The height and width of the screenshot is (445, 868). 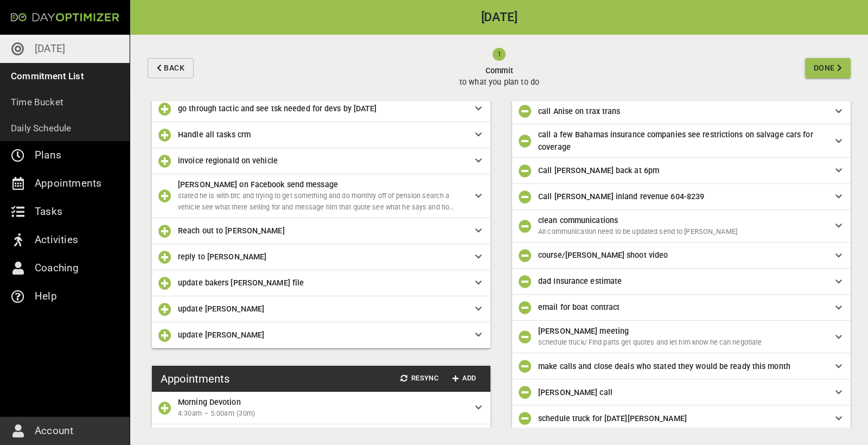 What do you see at coordinates (581, 281) in the screenshot?
I see `span: dad Insurance estimate` at bounding box center [581, 281].